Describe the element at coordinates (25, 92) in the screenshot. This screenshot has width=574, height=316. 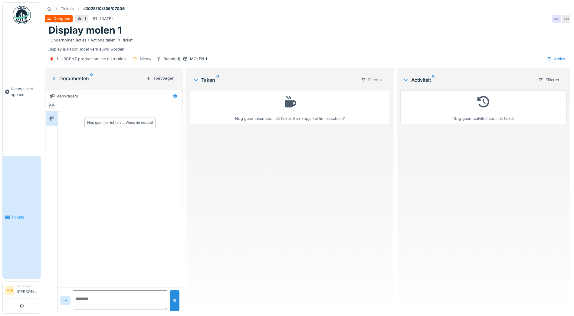
I see `span: Nieuw ticket openen` at that location.